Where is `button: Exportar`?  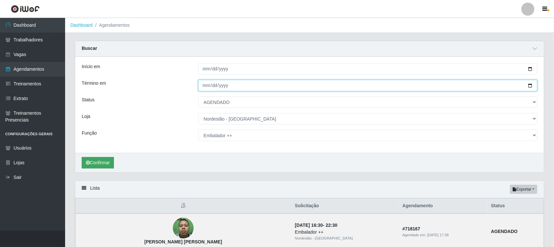
button: Exportar is located at coordinates (524, 189).